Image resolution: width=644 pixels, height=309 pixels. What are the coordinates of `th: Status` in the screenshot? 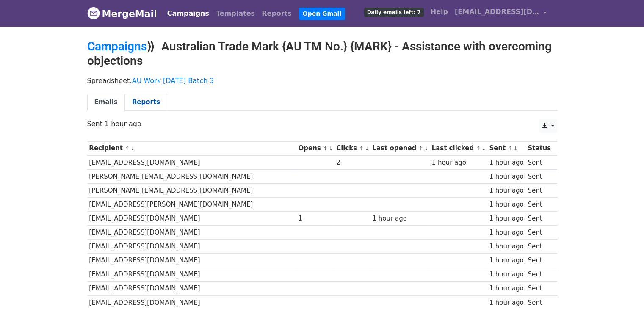 It's located at (539, 148).